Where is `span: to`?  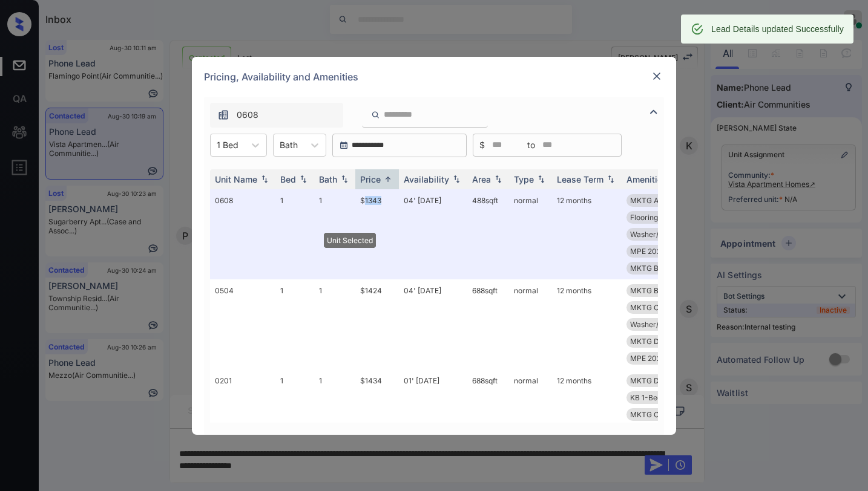 span: to is located at coordinates (531, 145).